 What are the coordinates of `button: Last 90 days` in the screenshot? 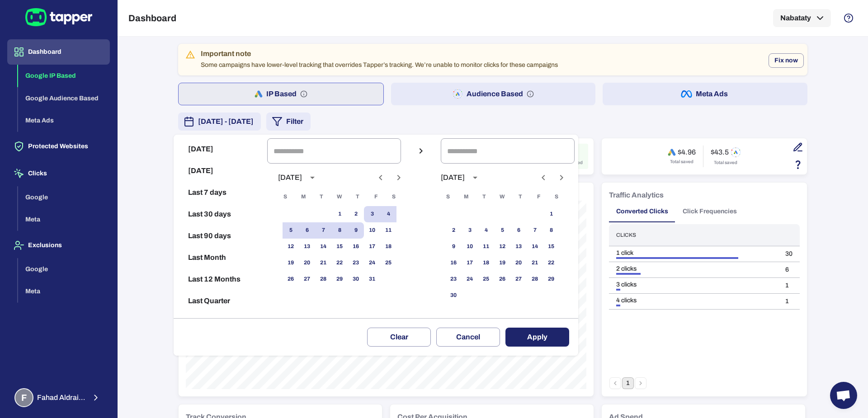 It's located at (220, 236).